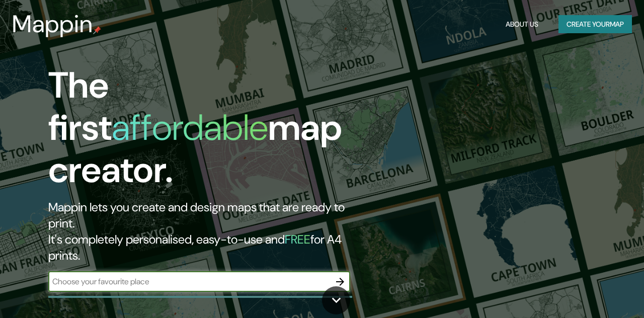 This screenshot has height=318, width=644. What do you see at coordinates (595, 24) in the screenshot?
I see `button: Create yourmap` at bounding box center [595, 24].